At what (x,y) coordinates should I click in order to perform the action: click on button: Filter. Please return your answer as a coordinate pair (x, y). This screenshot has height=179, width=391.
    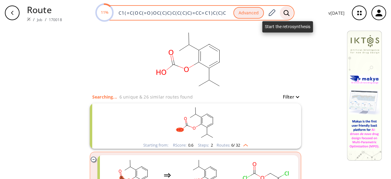
    Looking at the image, I should click on (289, 96).